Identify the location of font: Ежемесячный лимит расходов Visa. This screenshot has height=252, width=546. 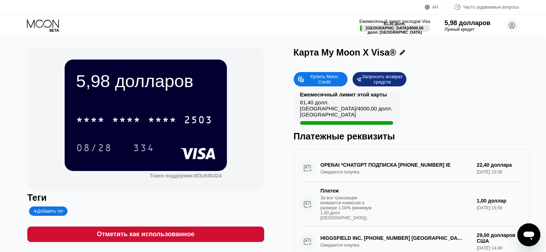
(394, 22).